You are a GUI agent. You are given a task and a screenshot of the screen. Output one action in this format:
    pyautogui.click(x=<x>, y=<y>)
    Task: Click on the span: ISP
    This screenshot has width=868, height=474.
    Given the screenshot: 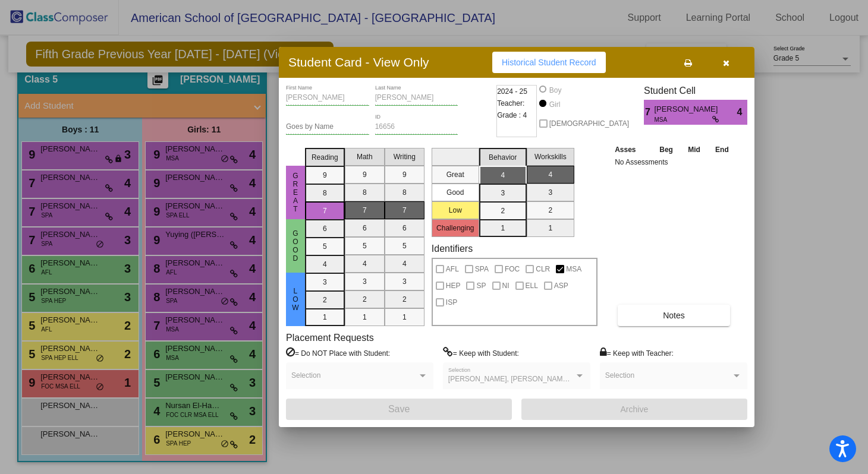 What is the action you would take?
    pyautogui.click(x=451, y=303)
    